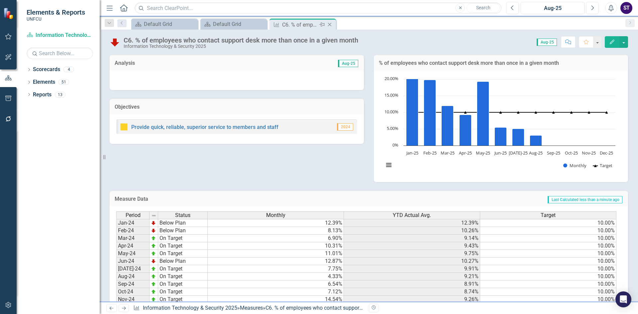  I want to click on td: 4.33%, so click(276, 276).